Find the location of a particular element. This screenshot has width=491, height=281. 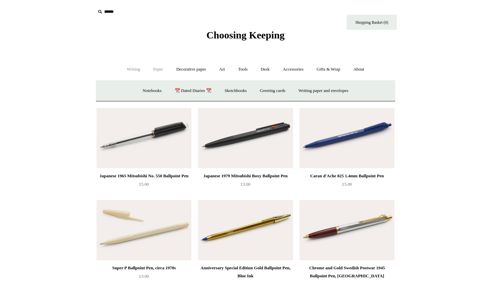

div: Super P Ballpoint Pen, circa 1970s is located at coordinates (144, 268).